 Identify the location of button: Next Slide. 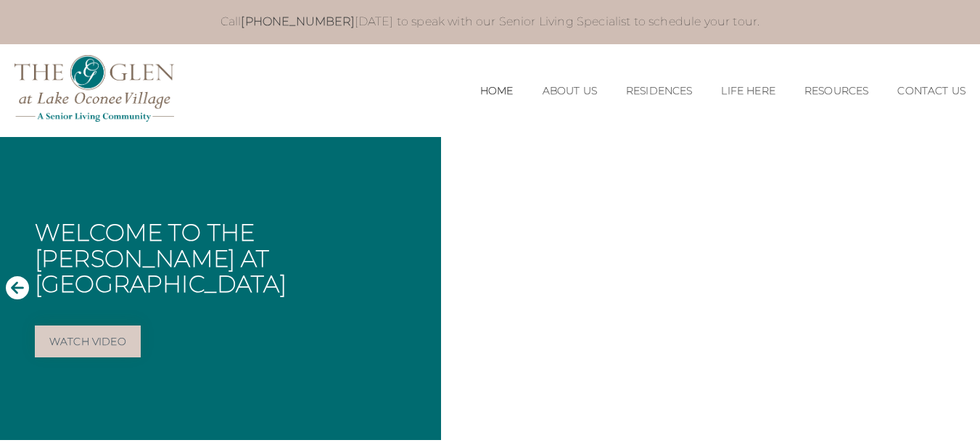
(962, 289).